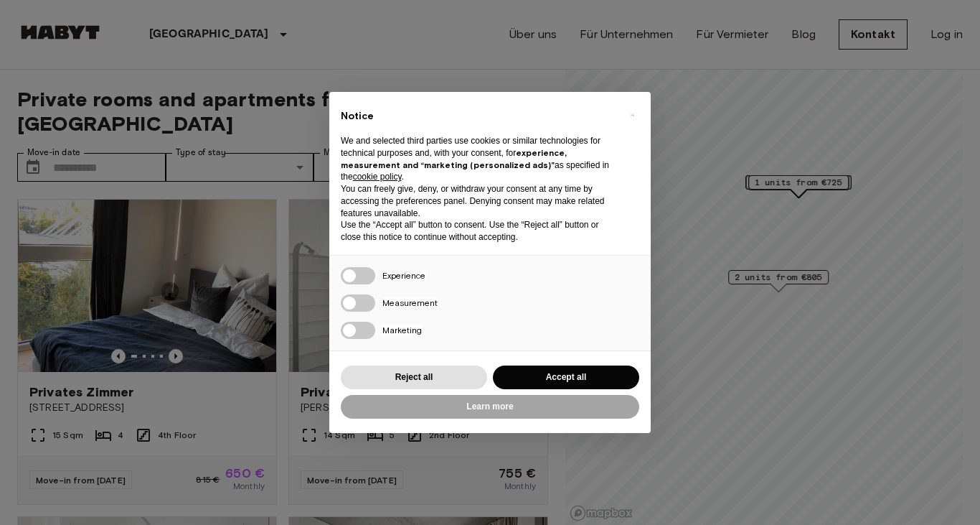  What do you see at coordinates (378, 177) in the screenshot?
I see `a: cookie policy` at bounding box center [378, 177].